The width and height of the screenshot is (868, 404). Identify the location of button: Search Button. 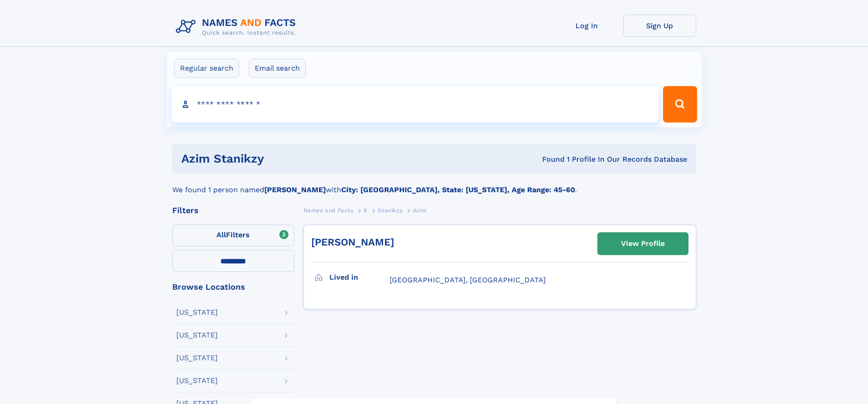
(679, 104).